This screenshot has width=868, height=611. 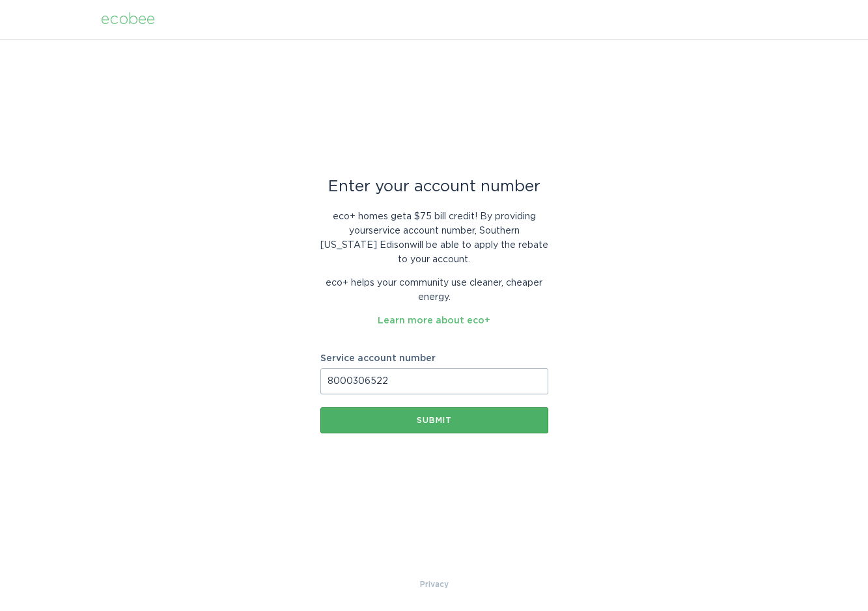 What do you see at coordinates (434, 421) in the screenshot?
I see `div: Submit` at bounding box center [434, 421].